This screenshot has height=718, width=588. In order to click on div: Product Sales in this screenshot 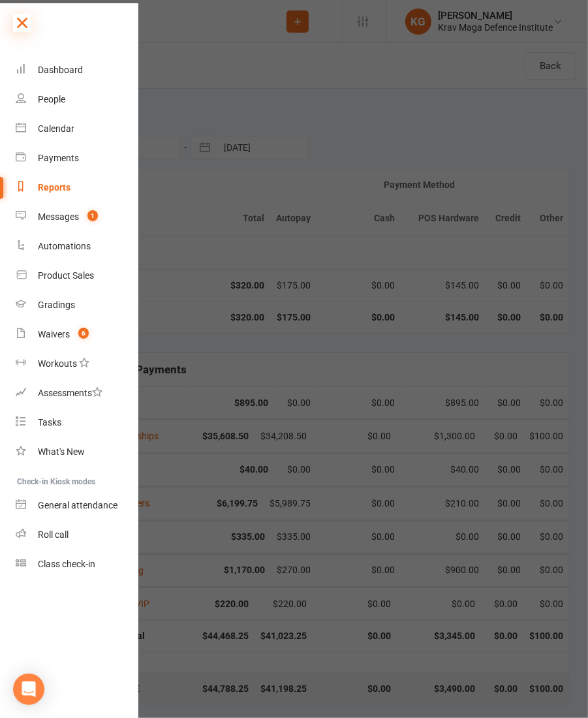, I will do `click(66, 276)`.